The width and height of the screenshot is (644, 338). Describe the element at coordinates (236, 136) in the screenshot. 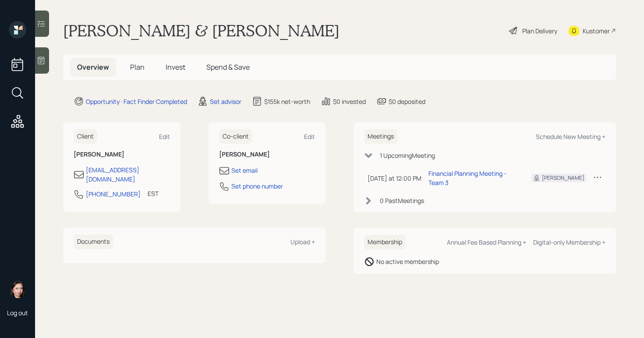

I see `h6: Co-client` at that location.